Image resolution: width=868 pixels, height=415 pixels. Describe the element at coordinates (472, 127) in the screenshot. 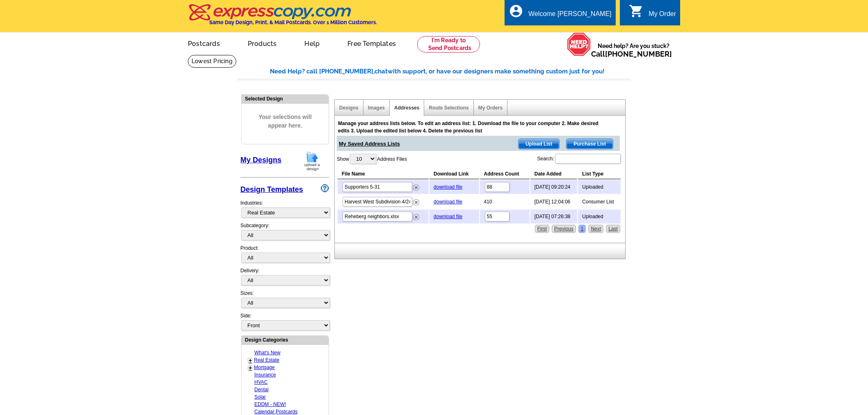

I see `div: Manage your address lists below. To edit an address list: 1. Download the file to your computer 2...` at that location.